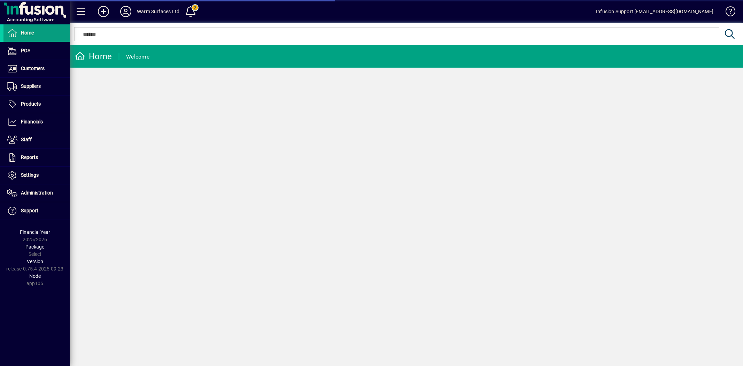 The height and width of the screenshot is (366, 743). I want to click on span: Settings, so click(30, 175).